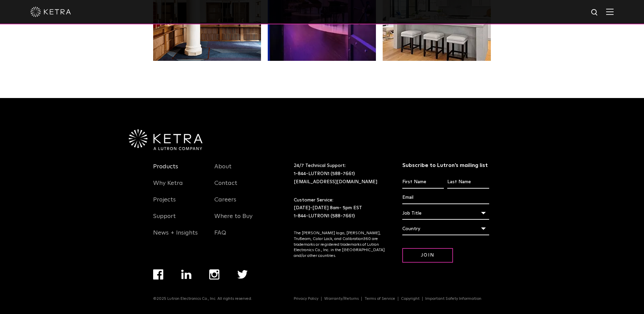  I want to click on a: Where to Buy, so click(233, 221).